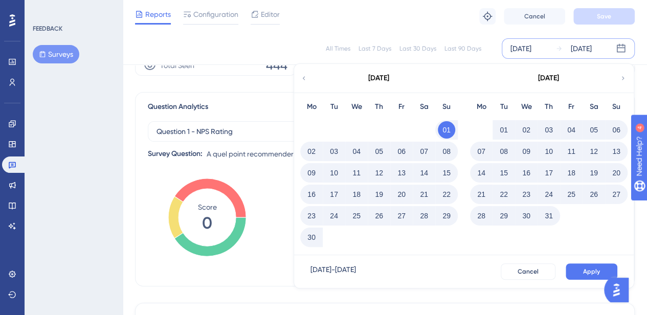 This screenshot has height=315, width=647. What do you see at coordinates (194, 131) in the screenshot?
I see `span: Question 1 - NPS Rating` at bounding box center [194, 131].